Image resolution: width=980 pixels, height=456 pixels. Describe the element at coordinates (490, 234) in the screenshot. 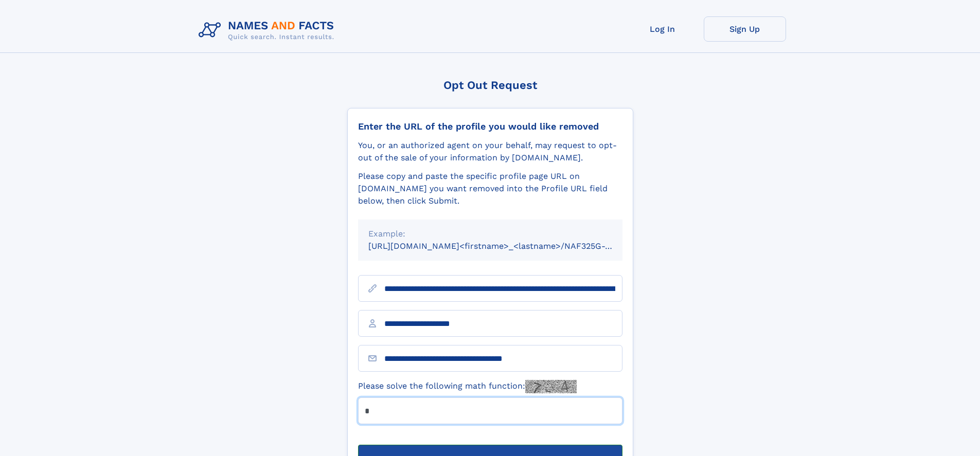

I see `div: Example:` at that location.